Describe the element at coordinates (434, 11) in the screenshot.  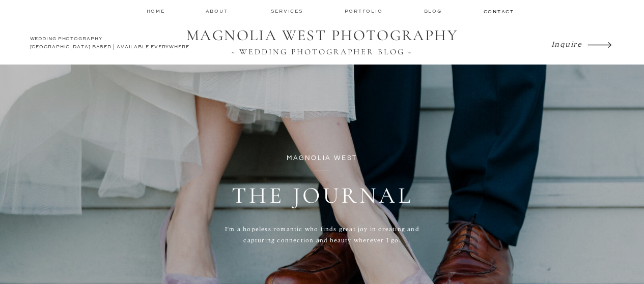
I see `nav: Blog` at that location.